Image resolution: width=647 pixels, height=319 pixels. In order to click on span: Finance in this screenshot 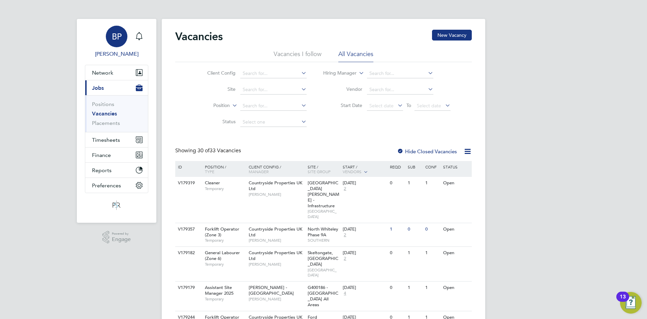, I will do `click(101, 155)`.